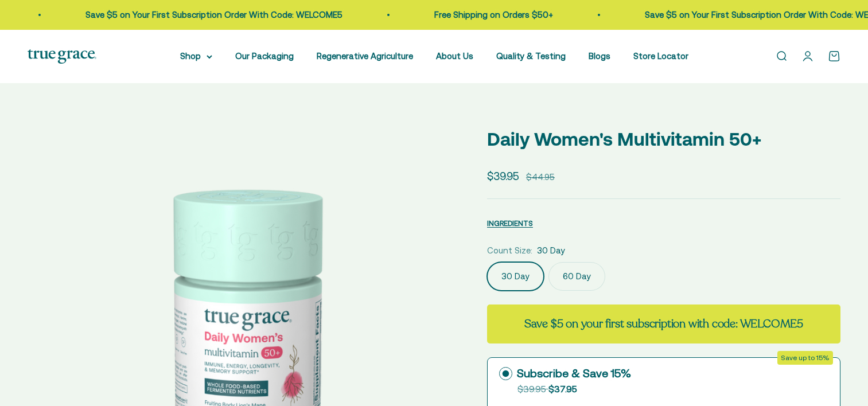 The image size is (868, 406). I want to click on span: INGREDIENTS, so click(510, 223).